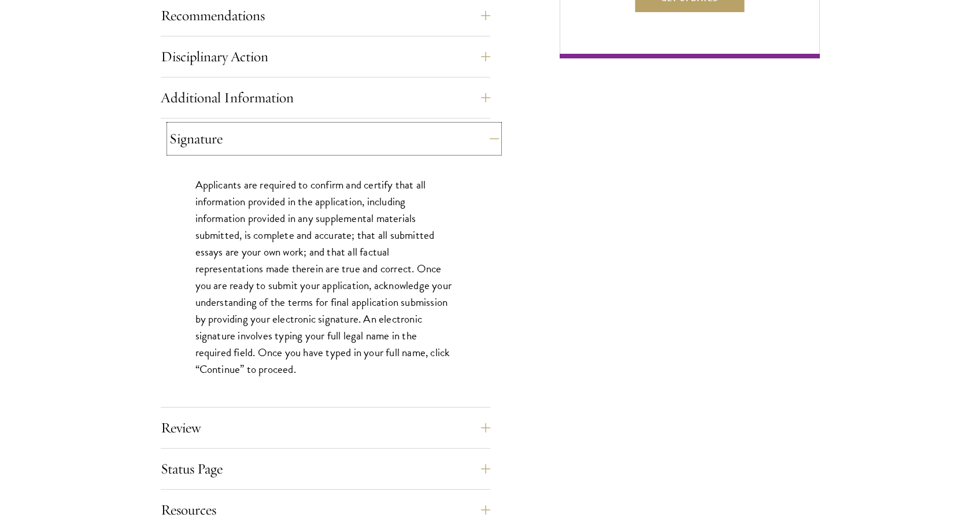 The height and width of the screenshot is (529, 980). Describe the element at coordinates (326, 510) in the screenshot. I see `button: Resources` at that location.